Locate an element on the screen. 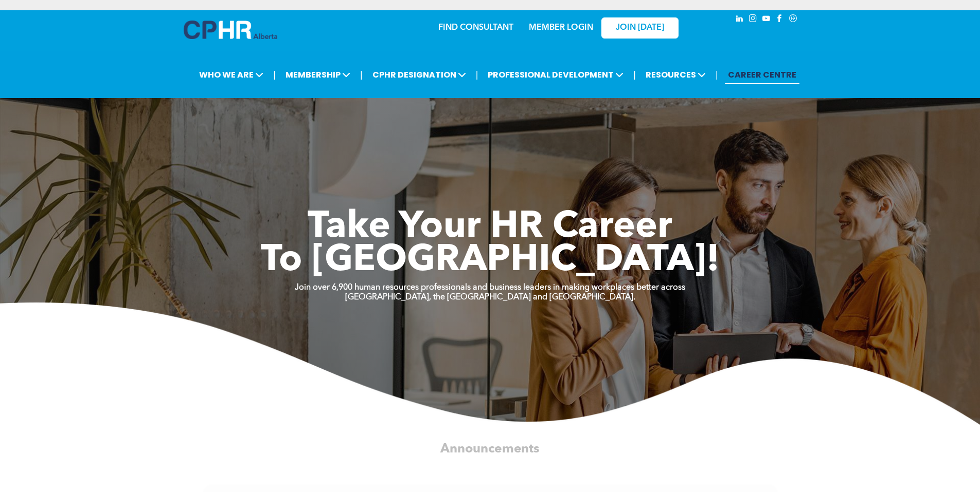 Image resolution: width=980 pixels, height=492 pixels. span: Announcements is located at coordinates (490, 449).